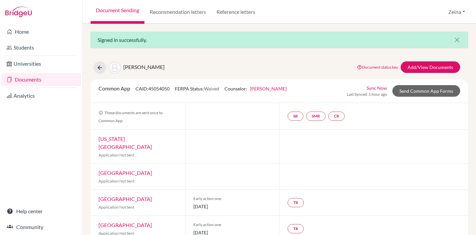 The width and height of the screenshot is (476, 235). I want to click on a: Universities, so click(41, 64).